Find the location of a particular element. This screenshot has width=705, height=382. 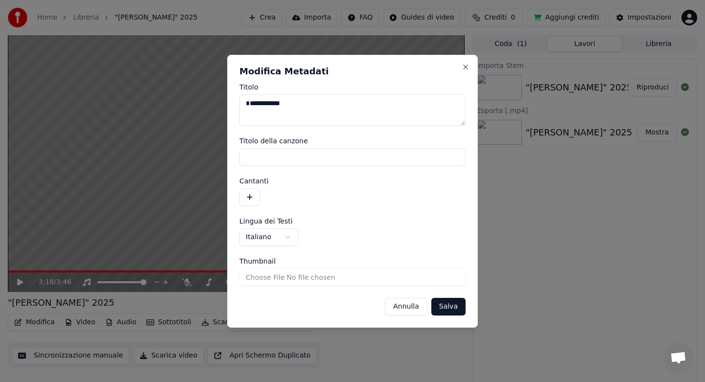

button: Salva is located at coordinates (448, 307).